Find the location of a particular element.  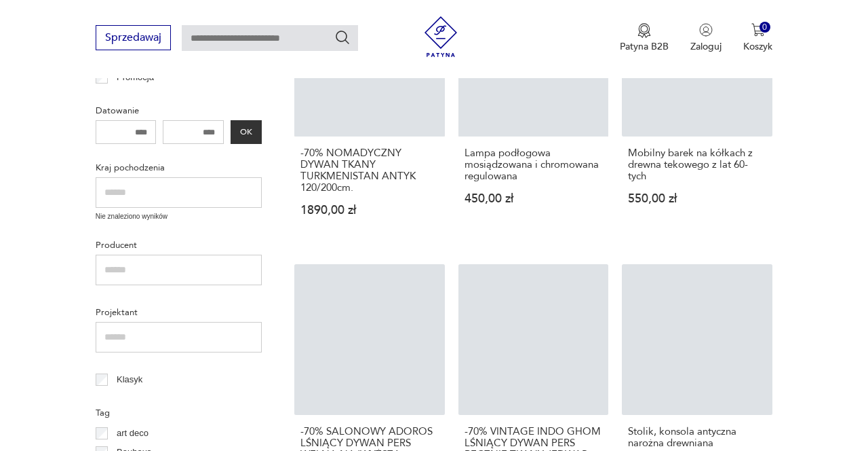

img: Ikona medalu is located at coordinates (644, 31).